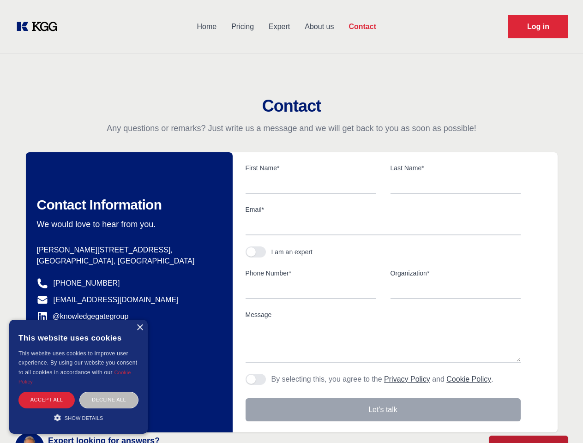 Image resolution: width=583 pixels, height=443 pixels. Describe the element at coordinates (83, 317) in the screenshot. I see `a: @knowledgegategroup` at that location.